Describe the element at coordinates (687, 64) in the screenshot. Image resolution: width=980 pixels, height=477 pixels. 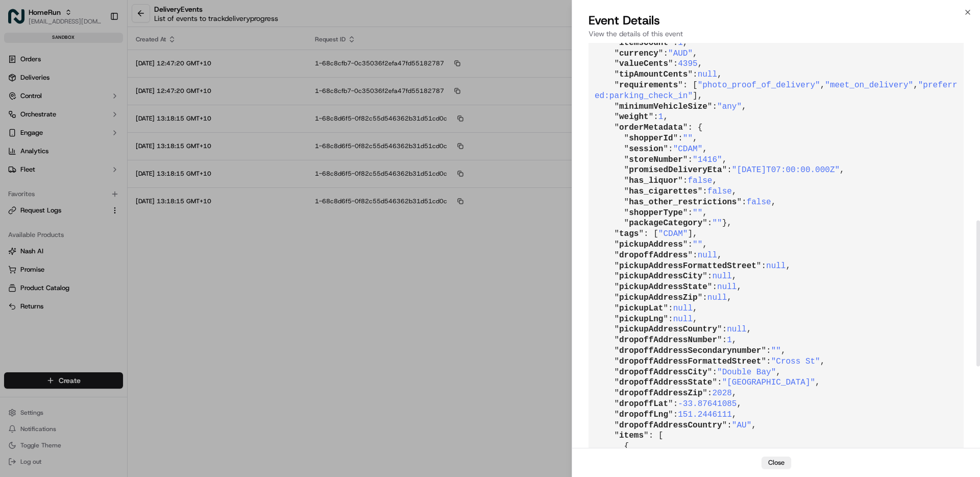
I see `span: 4395` at that location.